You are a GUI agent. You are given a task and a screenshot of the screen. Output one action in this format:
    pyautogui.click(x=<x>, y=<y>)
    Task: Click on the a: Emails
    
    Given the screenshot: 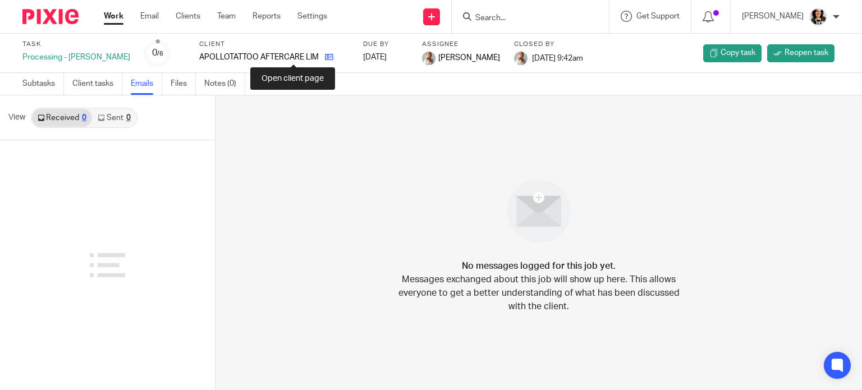 What is the action you would take?
    pyautogui.click(x=146, y=84)
    